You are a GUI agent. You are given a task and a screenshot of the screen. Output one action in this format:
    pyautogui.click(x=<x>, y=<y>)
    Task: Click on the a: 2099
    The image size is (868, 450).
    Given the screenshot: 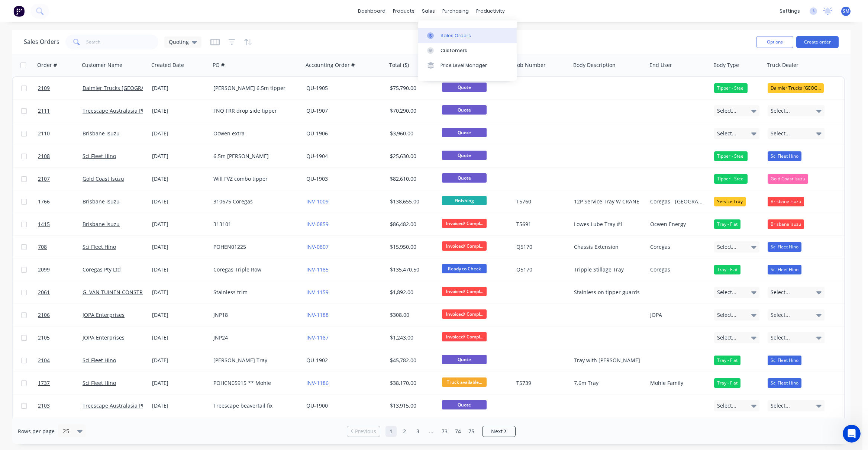 What is the action you would take?
    pyautogui.click(x=60, y=270)
    